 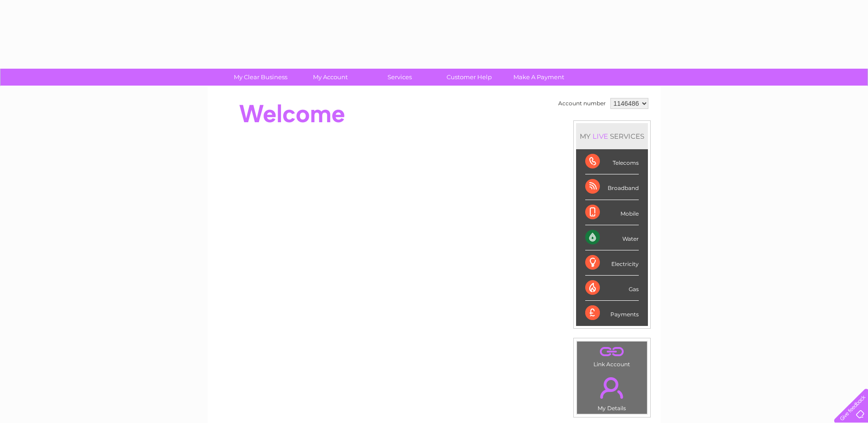 I want to click on a: My Account, so click(x=330, y=76).